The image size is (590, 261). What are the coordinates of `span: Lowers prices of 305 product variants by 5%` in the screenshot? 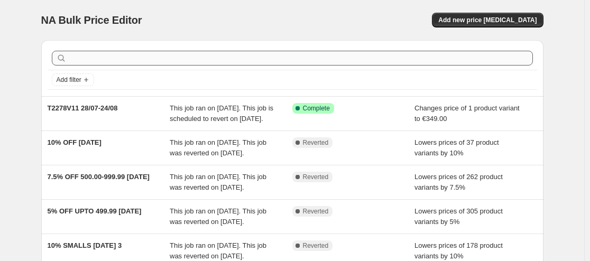 It's located at (458, 216).